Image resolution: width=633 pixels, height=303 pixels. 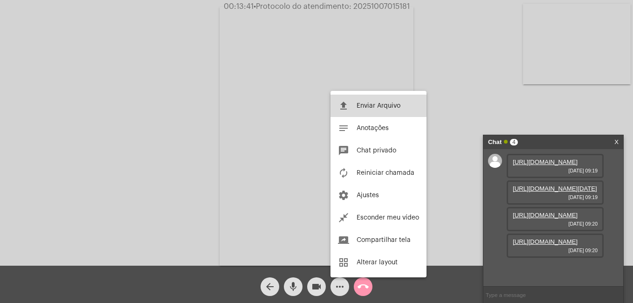 I want to click on span: Enviar Arquivo, so click(x=378, y=106).